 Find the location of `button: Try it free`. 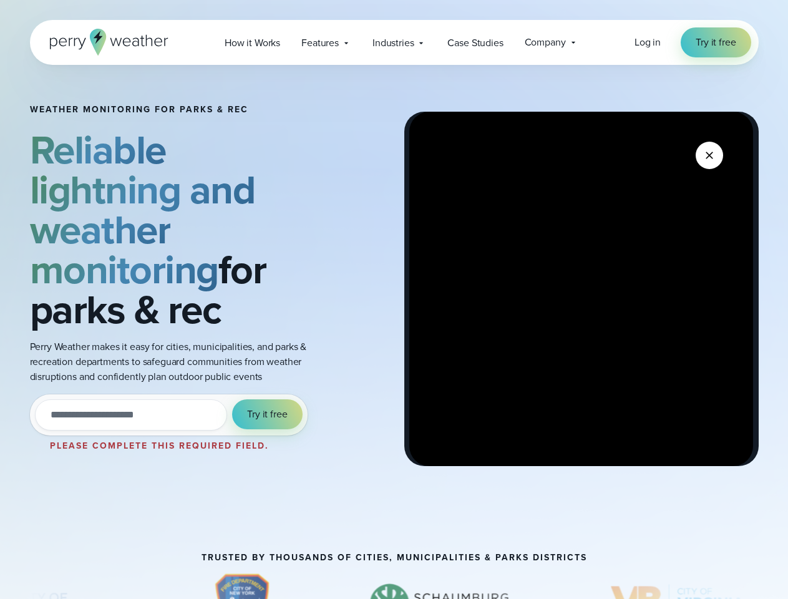

button: Try it free is located at coordinates (267, 414).